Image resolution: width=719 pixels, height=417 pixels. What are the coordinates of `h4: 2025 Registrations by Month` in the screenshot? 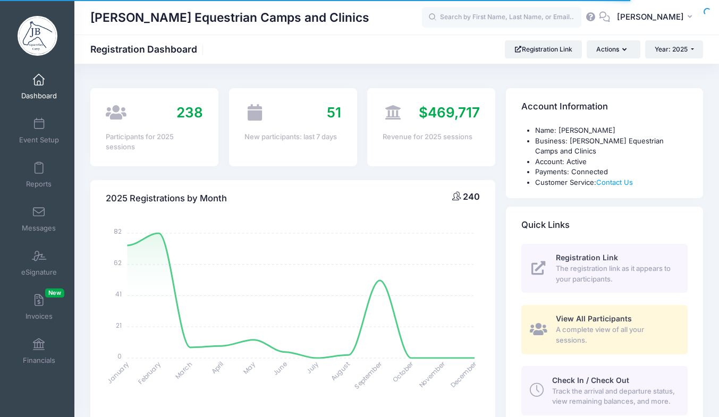 It's located at (166, 198).